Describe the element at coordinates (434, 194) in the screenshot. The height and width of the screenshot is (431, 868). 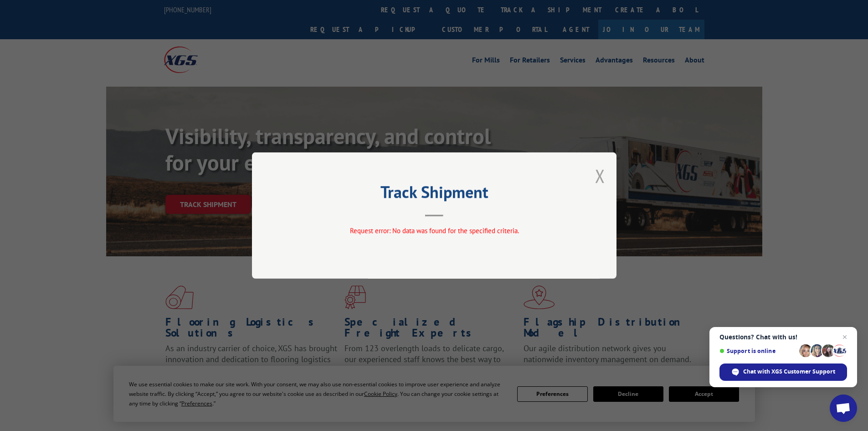
I see `h2: Track Shipment` at that location.